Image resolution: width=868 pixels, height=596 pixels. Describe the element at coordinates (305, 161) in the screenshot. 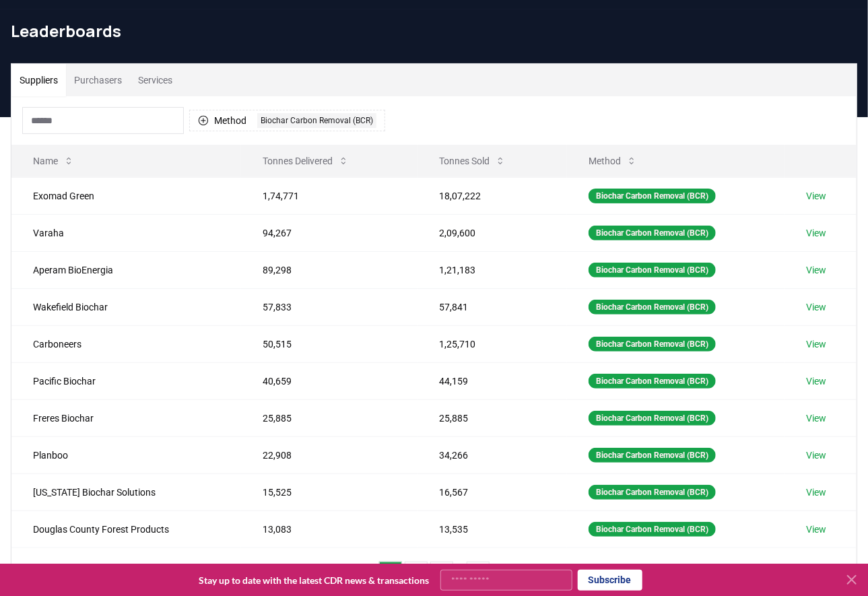

I see `button: Tonnes Delivered` at that location.